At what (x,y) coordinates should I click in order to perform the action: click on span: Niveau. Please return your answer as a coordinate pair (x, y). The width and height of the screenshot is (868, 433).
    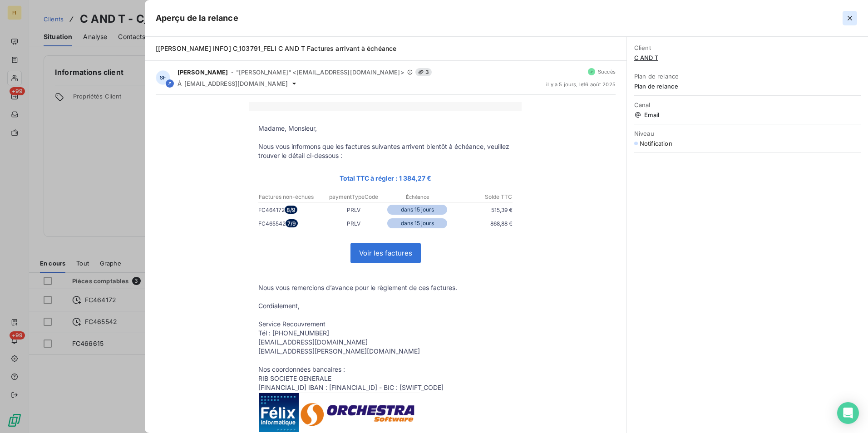
    Looking at the image, I should click on (747, 134).